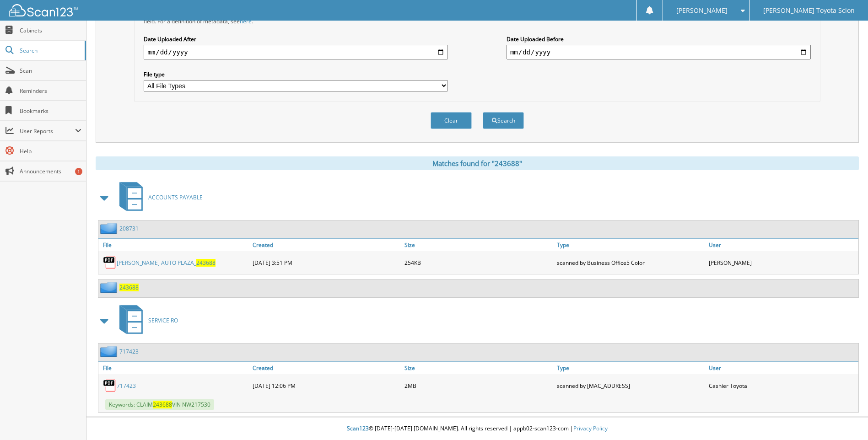 This screenshot has height=440, width=868. What do you see at coordinates (631, 263) in the screenshot?
I see `div: scanned by Business Office5 Color` at bounding box center [631, 263].